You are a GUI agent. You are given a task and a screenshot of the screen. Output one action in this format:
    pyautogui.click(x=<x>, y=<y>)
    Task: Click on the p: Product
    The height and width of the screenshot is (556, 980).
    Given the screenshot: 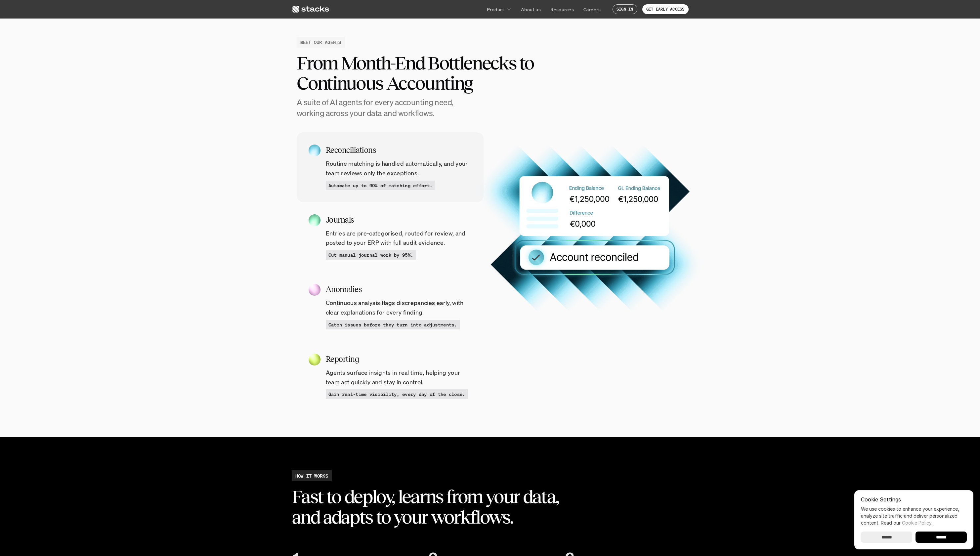 What is the action you would take?
    pyautogui.click(x=495, y=9)
    